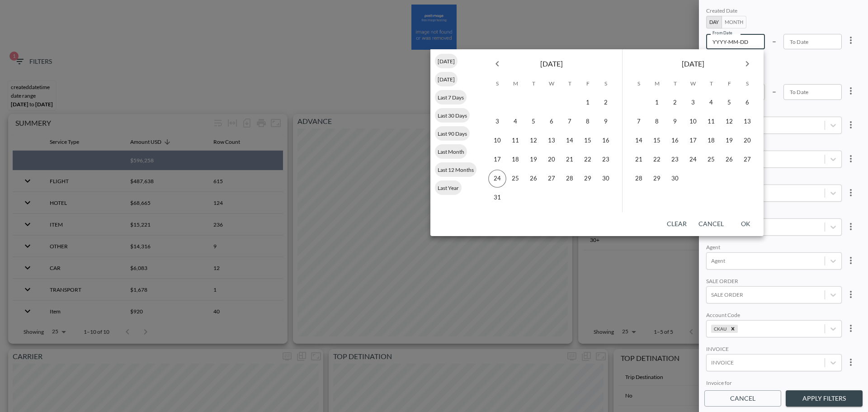 The width and height of the screenshot is (868, 412). I want to click on span: Last Month, so click(450, 152).